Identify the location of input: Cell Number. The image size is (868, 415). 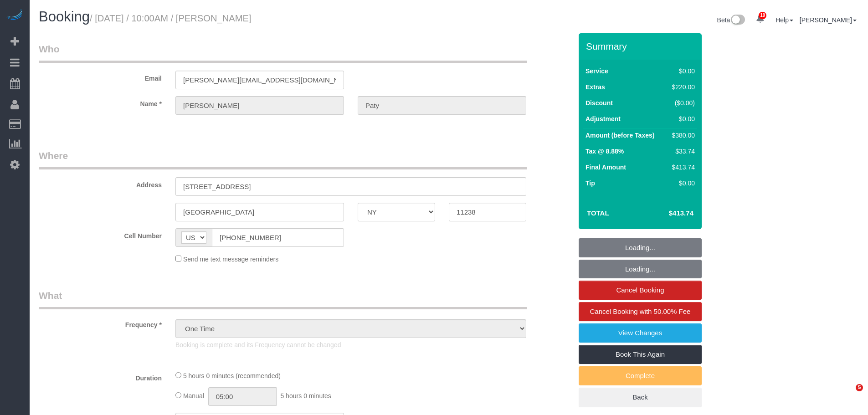
(278, 238).